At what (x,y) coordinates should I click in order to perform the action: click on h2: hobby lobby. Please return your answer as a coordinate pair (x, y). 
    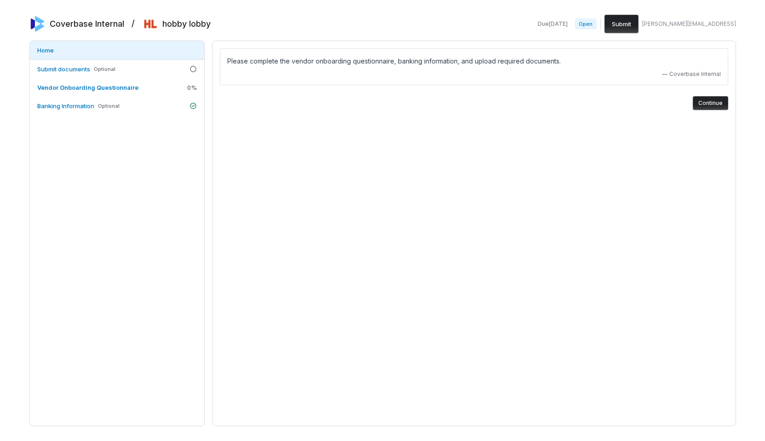
    Looking at the image, I should click on (186, 24).